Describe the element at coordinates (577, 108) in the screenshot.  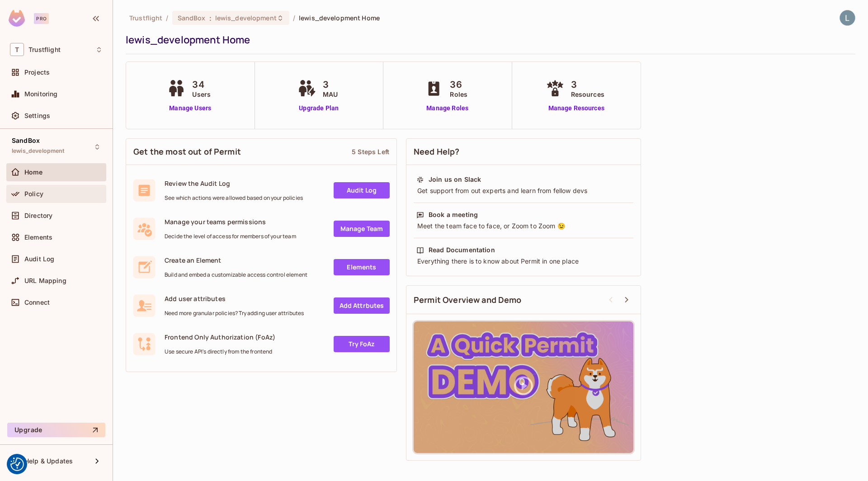
I see `a: Manage Resources` at that location.